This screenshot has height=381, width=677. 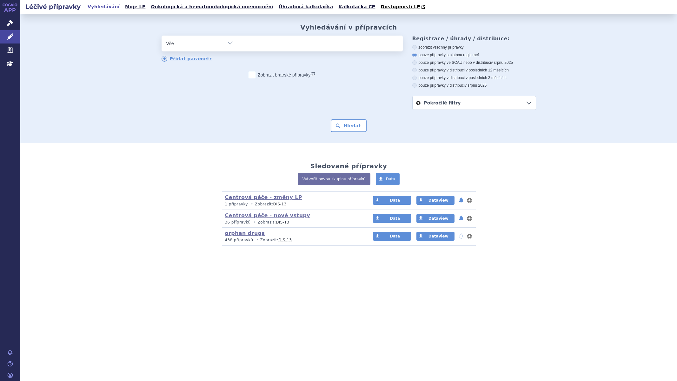 What do you see at coordinates (349, 166) in the screenshot?
I see `h2: Sledované přípravky` at bounding box center [349, 166].